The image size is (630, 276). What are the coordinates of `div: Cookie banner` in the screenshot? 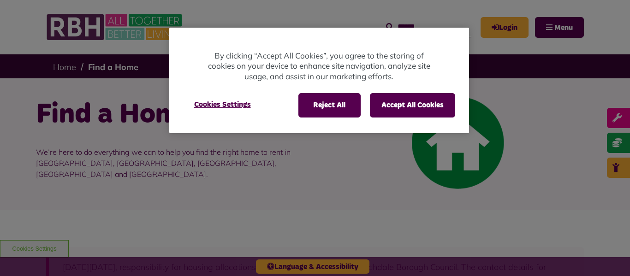 It's located at (319, 80).